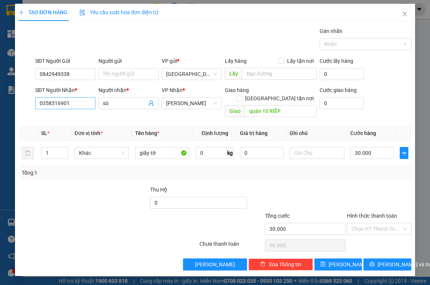 The height and width of the screenshot is (285, 430). I want to click on label: Gán nhãn, so click(331, 31).